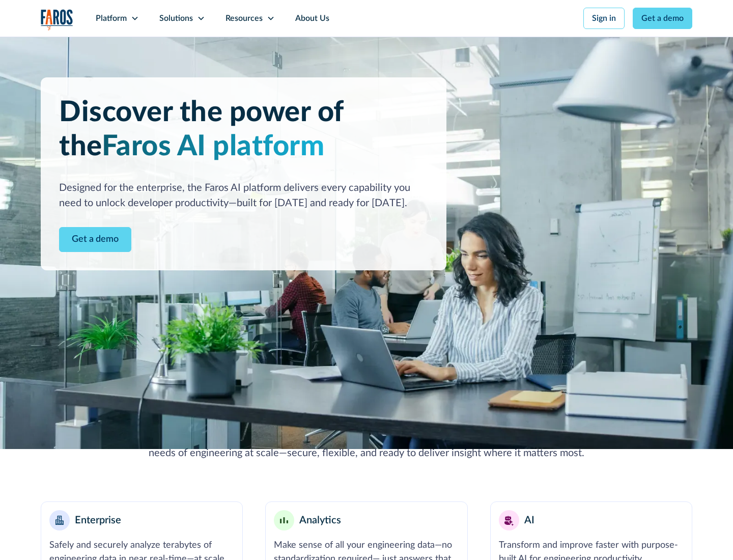 Image resolution: width=733 pixels, height=560 pixels. Describe the element at coordinates (243, 195) in the screenshot. I see `div: Designed for the enterprise, the Faros AI platform delivers every capability you need to unlock d...` at that location.